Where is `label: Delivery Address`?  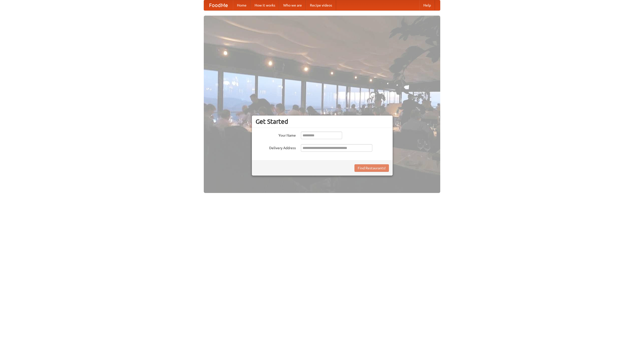 label: Delivery Address is located at coordinates (276, 147).